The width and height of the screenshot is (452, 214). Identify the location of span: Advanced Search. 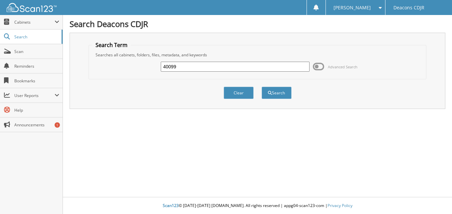
(343, 67).